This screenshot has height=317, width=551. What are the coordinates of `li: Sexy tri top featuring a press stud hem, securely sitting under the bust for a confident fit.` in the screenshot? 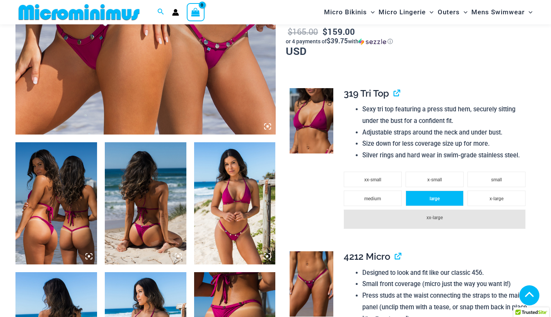 It's located at (446, 115).